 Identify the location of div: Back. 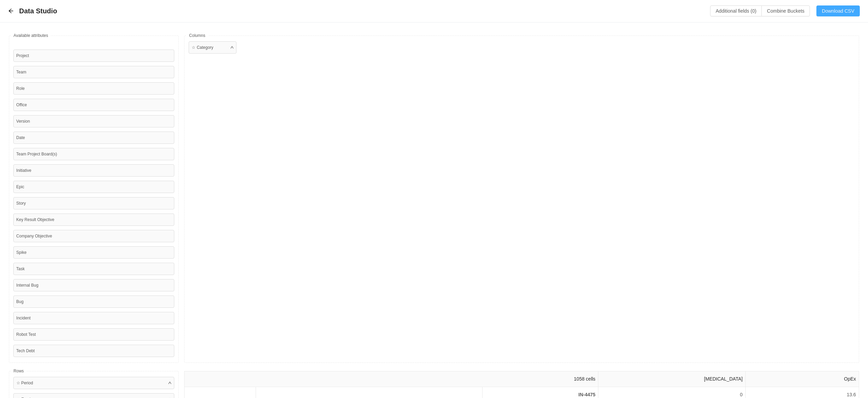
(11, 11).